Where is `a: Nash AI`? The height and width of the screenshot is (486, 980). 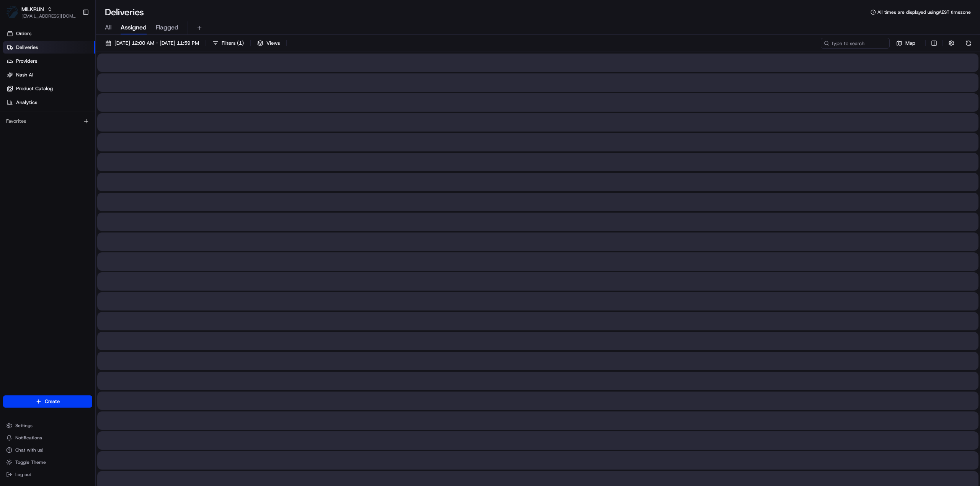 a: Nash AI is located at coordinates (49, 75).